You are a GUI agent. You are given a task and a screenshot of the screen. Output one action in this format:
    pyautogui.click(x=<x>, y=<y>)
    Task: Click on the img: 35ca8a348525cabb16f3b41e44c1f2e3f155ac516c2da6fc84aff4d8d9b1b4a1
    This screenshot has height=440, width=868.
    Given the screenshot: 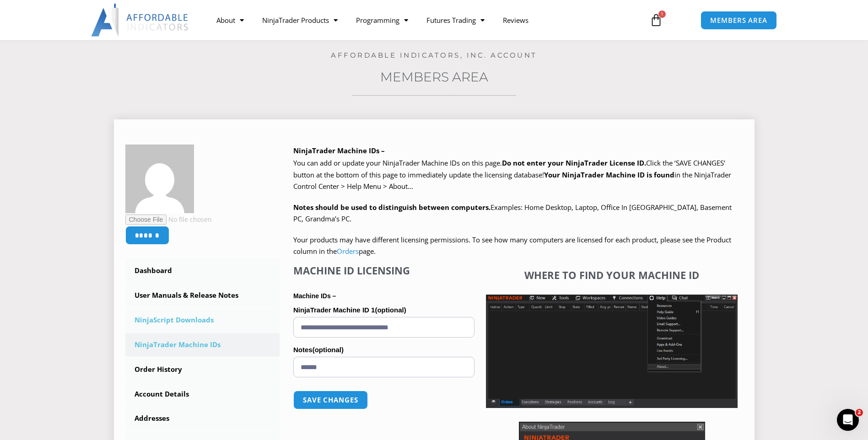 What is the action you would take?
    pyautogui.click(x=159, y=179)
    